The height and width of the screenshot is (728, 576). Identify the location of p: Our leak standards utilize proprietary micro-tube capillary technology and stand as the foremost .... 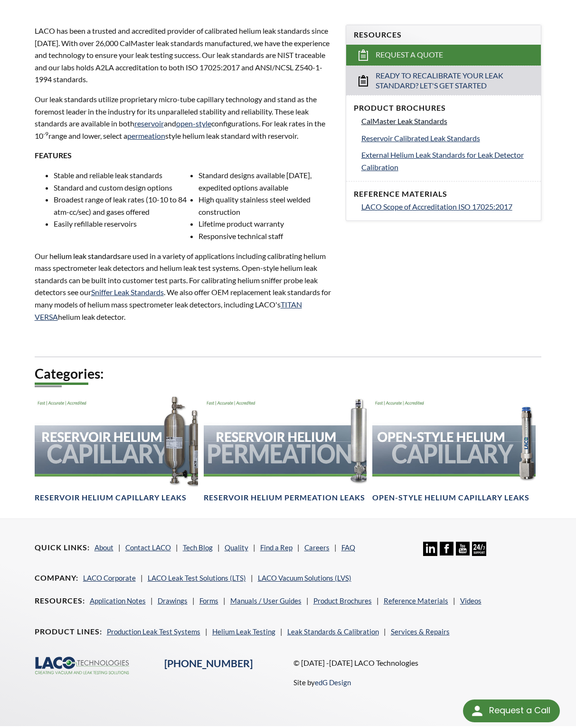
(184, 117).